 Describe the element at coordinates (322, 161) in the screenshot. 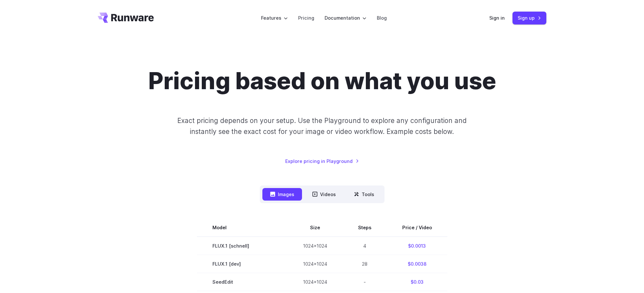

I see `a: Explore pricing in Playground` at that location.